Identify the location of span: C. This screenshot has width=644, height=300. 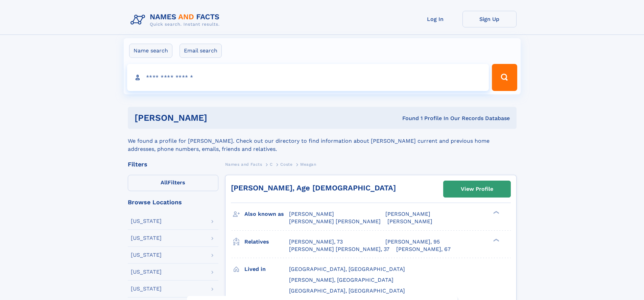
(271, 164).